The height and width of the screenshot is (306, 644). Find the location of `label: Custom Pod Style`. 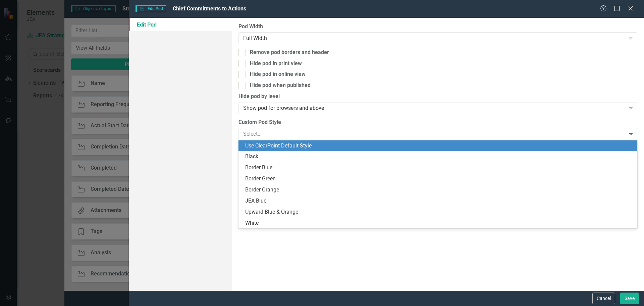

label: Custom Pod Style is located at coordinates (438, 122).